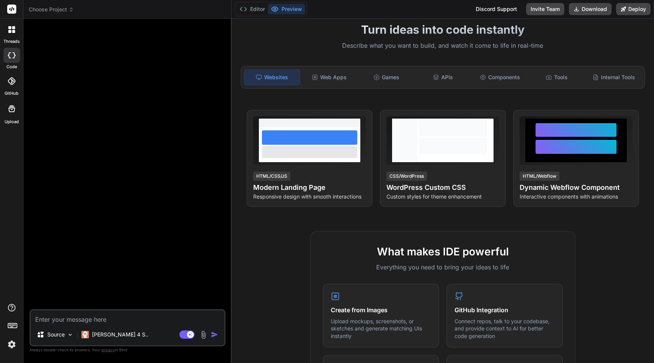 The height and width of the screenshot is (363, 654). What do you see at coordinates (557, 77) in the screenshot?
I see `div: Tools` at bounding box center [557, 77].